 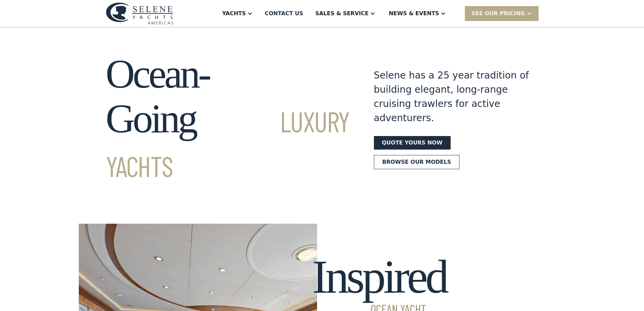 I want to click on a: Quote yours now, so click(x=412, y=143).